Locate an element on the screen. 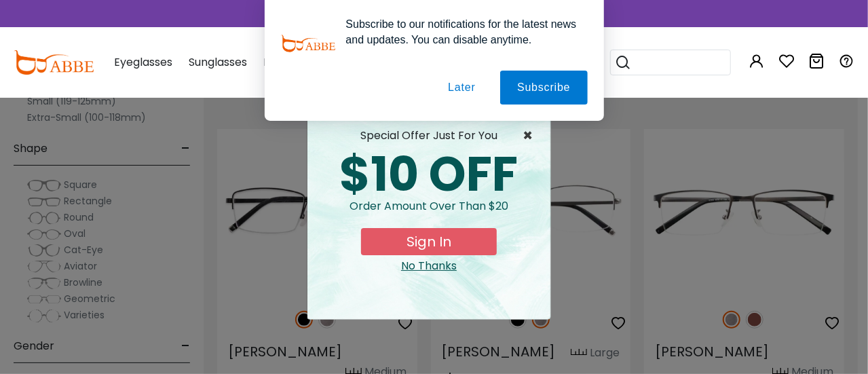  button: Close is located at coordinates (531, 136).